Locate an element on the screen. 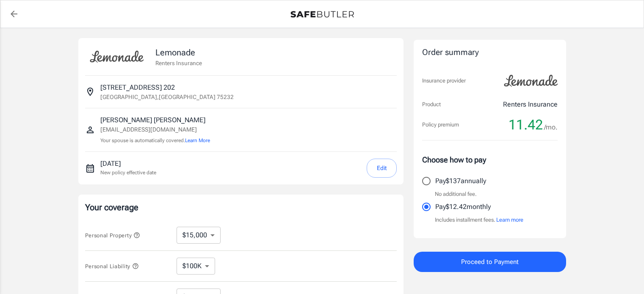 The width and height of the screenshot is (644, 294). svg: Insured address is located at coordinates (90, 92).